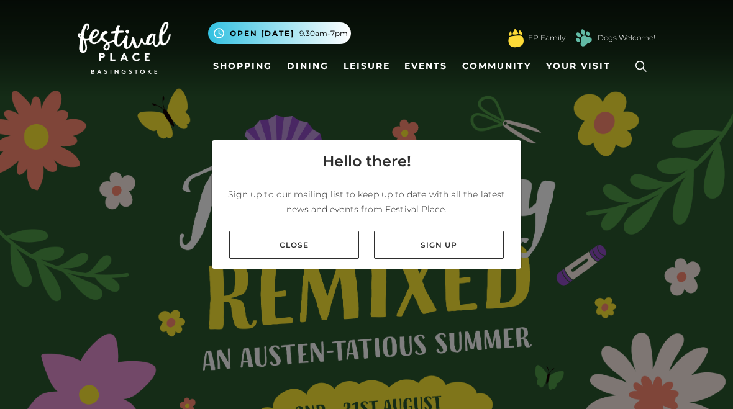  I want to click on a: Your Visit, so click(581, 66).